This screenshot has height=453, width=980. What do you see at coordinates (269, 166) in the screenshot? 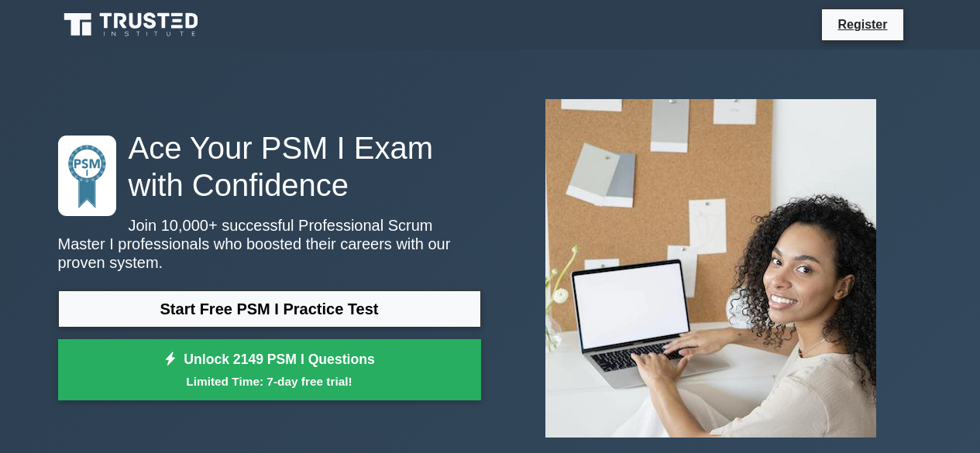
I see `h1: Ace Your PSM I Exam with Confidence` at bounding box center [269, 166].